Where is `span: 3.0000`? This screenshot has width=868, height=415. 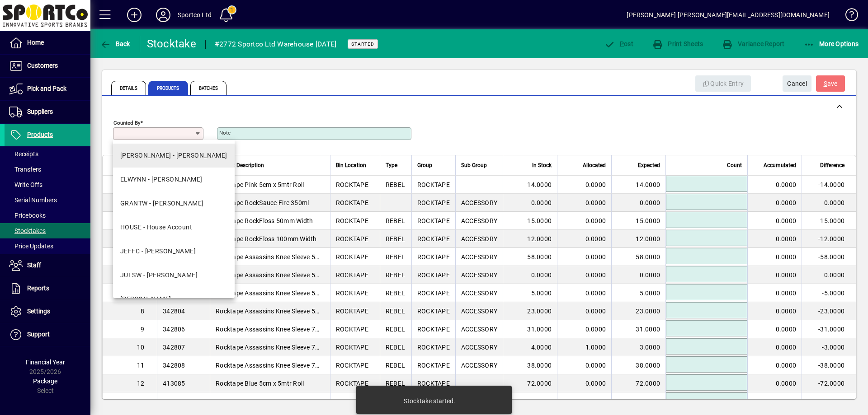 span: 3.0000 is located at coordinates (650, 348).